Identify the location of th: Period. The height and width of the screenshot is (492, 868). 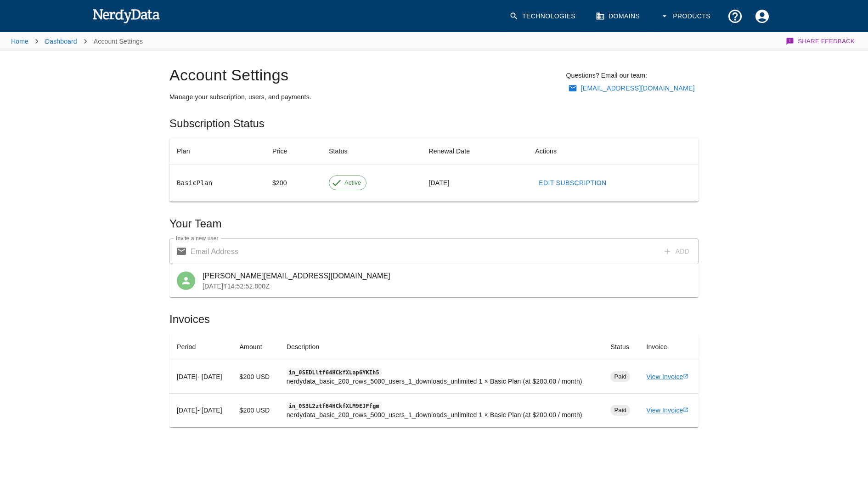
(201, 347).